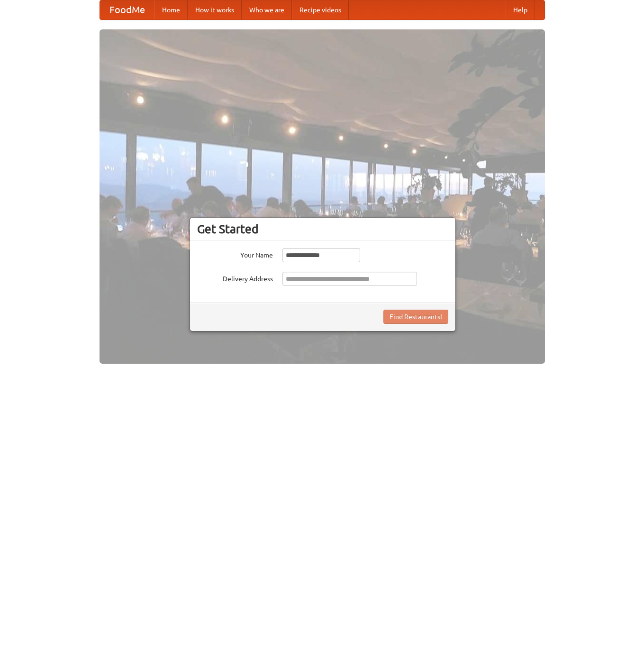 Image resolution: width=644 pixels, height=671 pixels. I want to click on a: Home, so click(171, 10).